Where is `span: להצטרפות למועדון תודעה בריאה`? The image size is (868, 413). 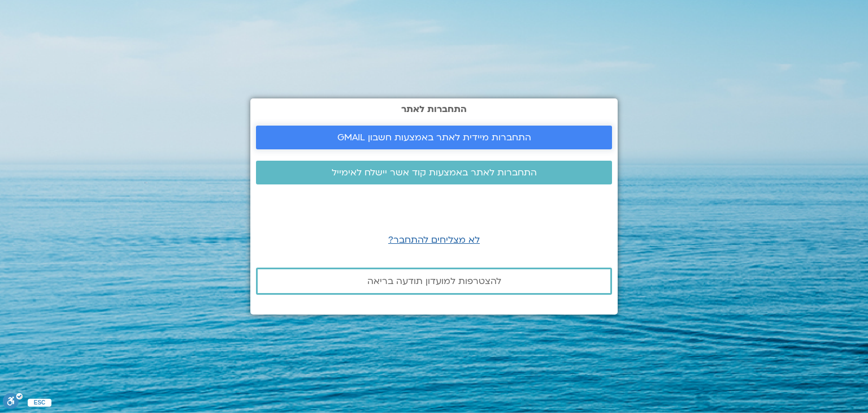 span: להצטרפות למועדון תודעה בריאה is located at coordinates (434, 281).